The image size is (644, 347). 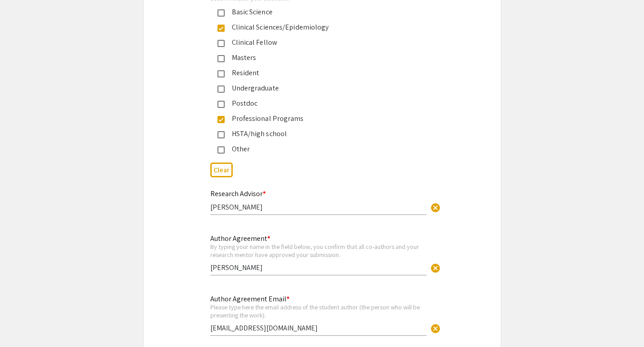 What do you see at coordinates (250, 298) in the screenshot?
I see `mat-label: Author Agreement Email` at bounding box center [250, 298].